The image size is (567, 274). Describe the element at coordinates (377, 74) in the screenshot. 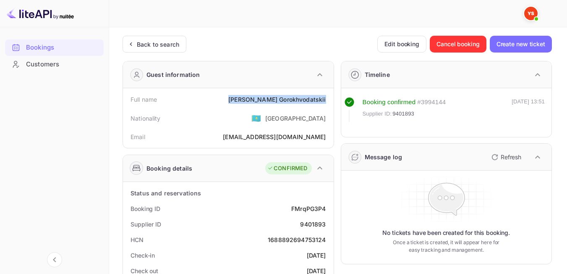

I see `div: Timeline` at that location.